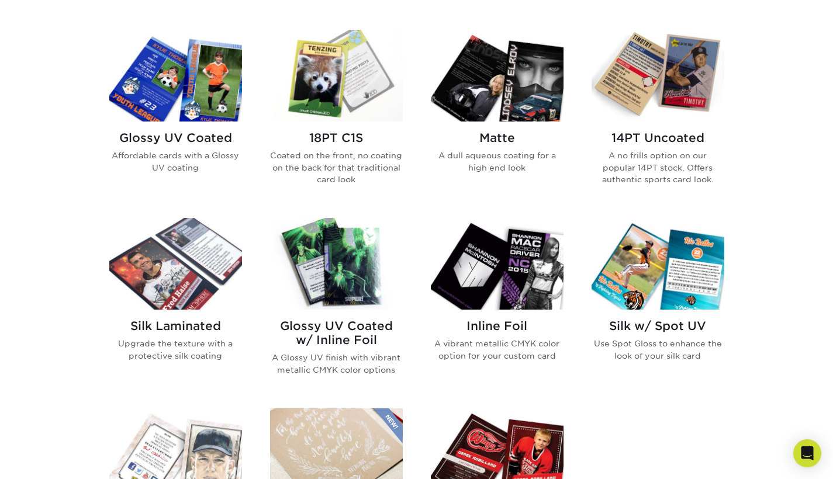  What do you see at coordinates (175, 306) in the screenshot?
I see `a: Silk Laminated Trading Cards Silk Laminated Upgrade the texture with a protective silk coating` at bounding box center [175, 306].